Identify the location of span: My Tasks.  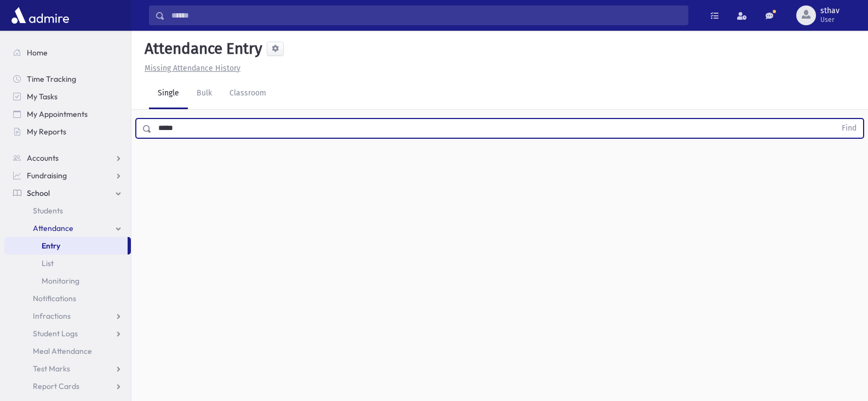
(42, 97).